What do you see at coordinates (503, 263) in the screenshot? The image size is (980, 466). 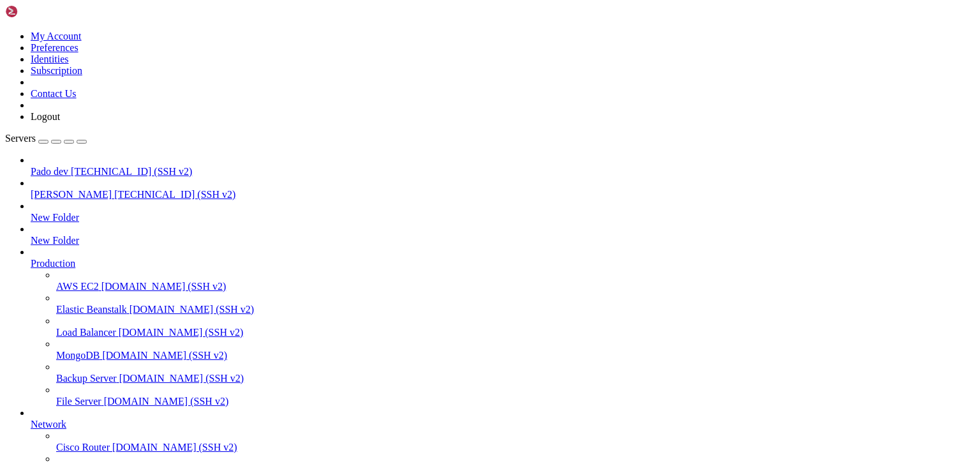 I see `a: Production` at bounding box center [503, 263].